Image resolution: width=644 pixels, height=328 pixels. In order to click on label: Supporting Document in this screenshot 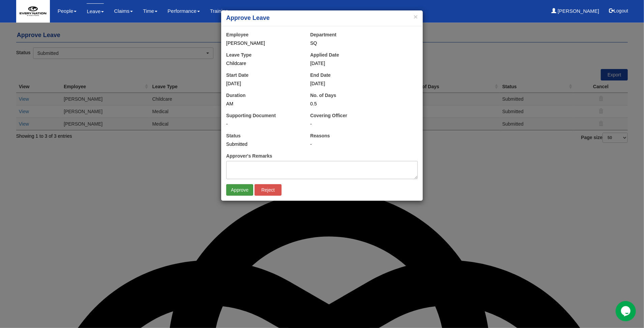, I will do `click(251, 115)`.